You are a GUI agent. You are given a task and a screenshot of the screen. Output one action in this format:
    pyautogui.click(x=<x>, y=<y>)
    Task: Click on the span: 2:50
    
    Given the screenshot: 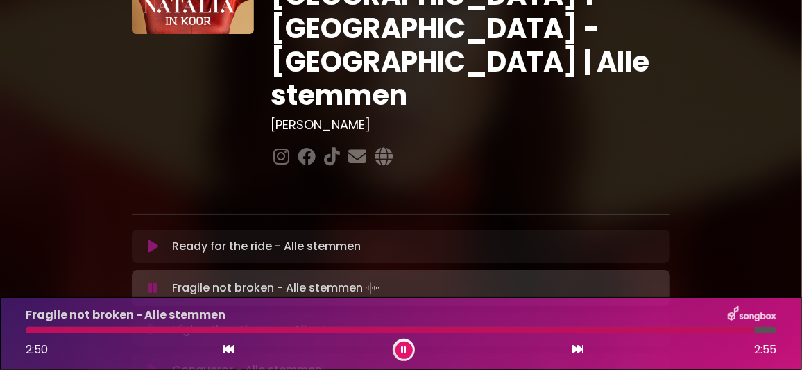 What is the action you would take?
    pyautogui.click(x=37, y=349)
    